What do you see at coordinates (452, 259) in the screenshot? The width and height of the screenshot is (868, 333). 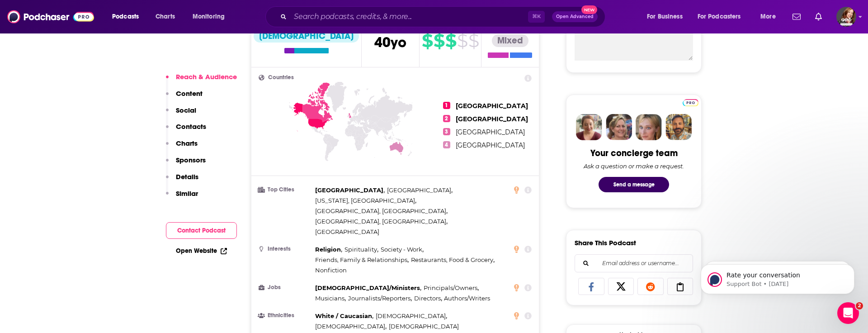 I see `span: Restaurants, Food & Grocery` at bounding box center [452, 259].